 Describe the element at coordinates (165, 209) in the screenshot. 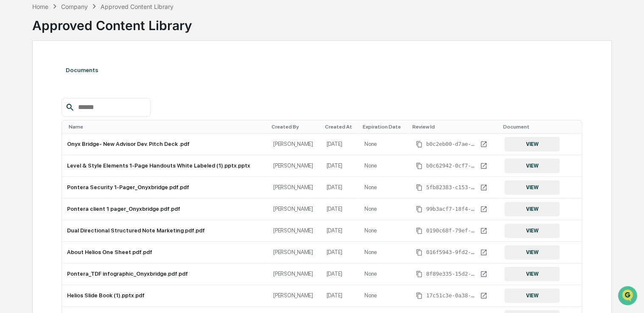

I see `td: Pontera client 1 pager_Onyxbridge.pdf.pdf` at that location.